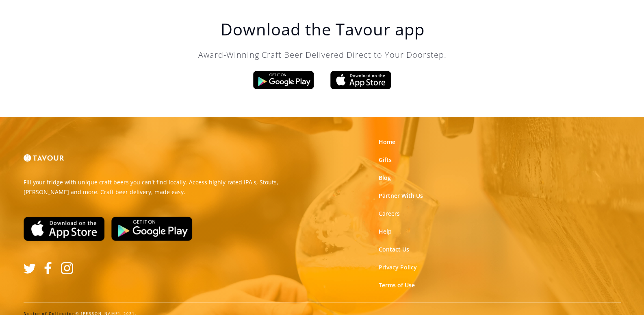 The image size is (644, 315). I want to click on a: Home, so click(387, 142).